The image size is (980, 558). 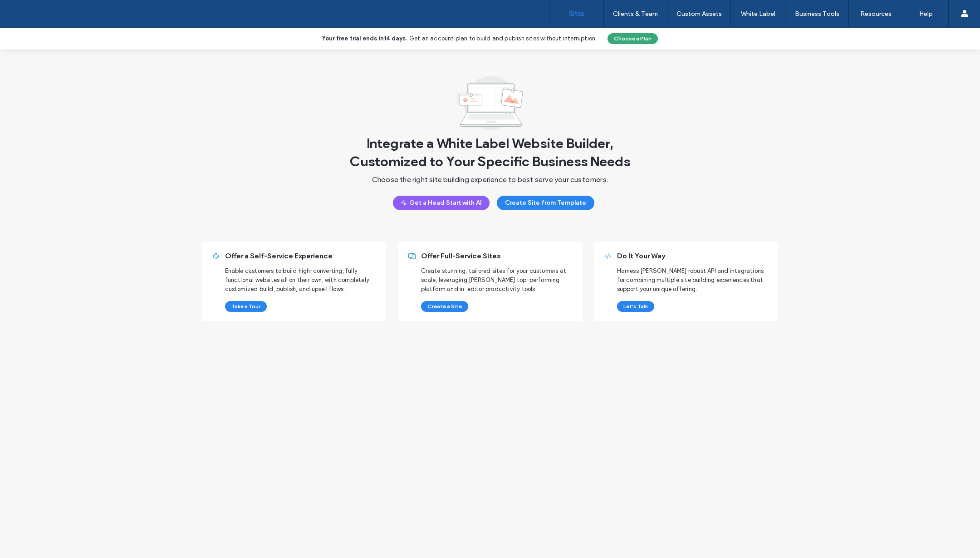 I want to click on button: Get a Head Start with AI, so click(x=441, y=203).